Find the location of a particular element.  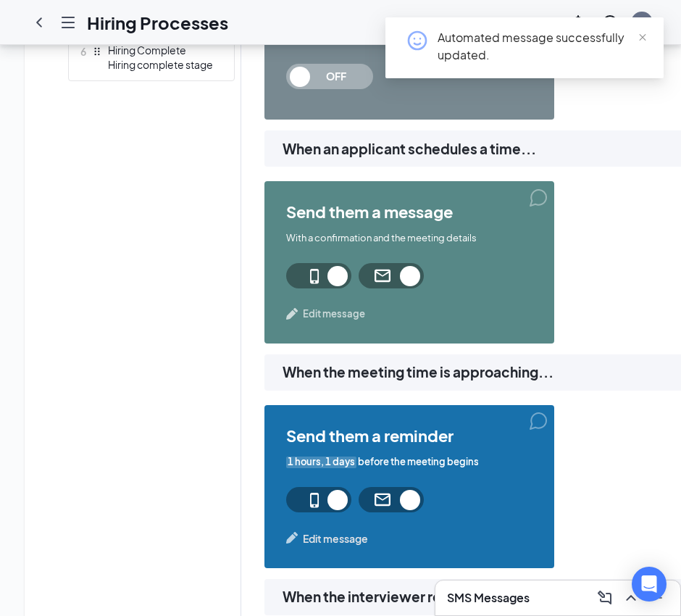

button: ComposeMessage is located at coordinates (605, 598).